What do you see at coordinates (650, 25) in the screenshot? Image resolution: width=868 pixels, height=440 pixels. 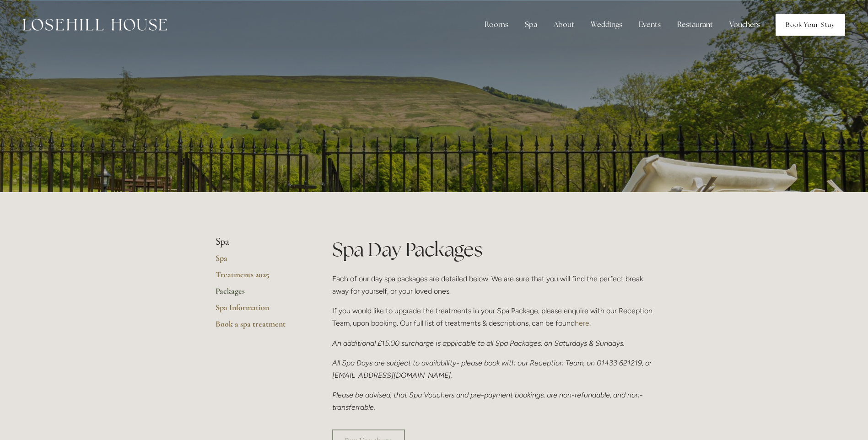 I see `div: Events` at bounding box center [650, 25].